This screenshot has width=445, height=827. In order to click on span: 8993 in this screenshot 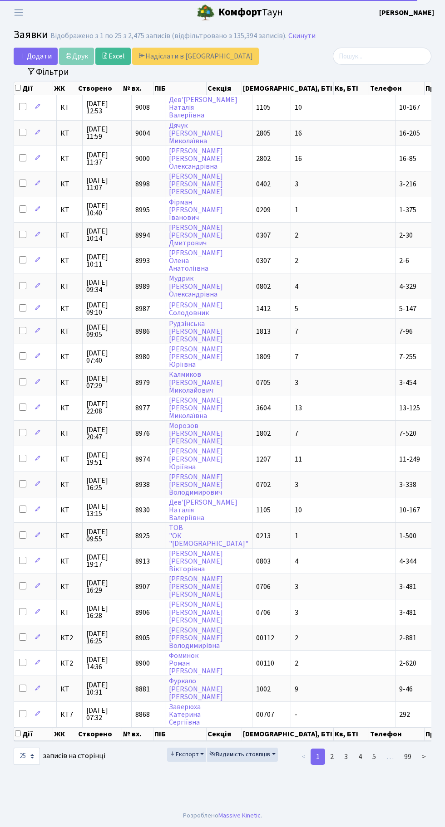, I will do `click(142, 261)`.